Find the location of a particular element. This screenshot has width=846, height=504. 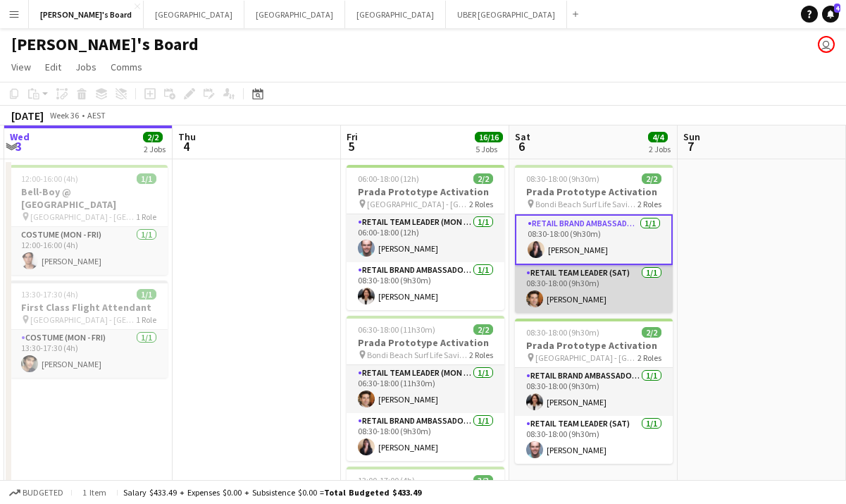

a: 4 is located at coordinates (831, 14).